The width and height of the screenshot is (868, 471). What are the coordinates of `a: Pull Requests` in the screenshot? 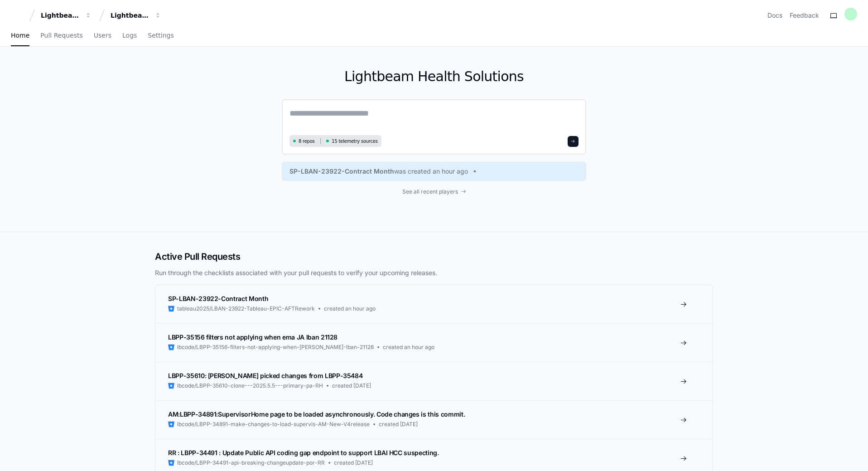 It's located at (61, 36).